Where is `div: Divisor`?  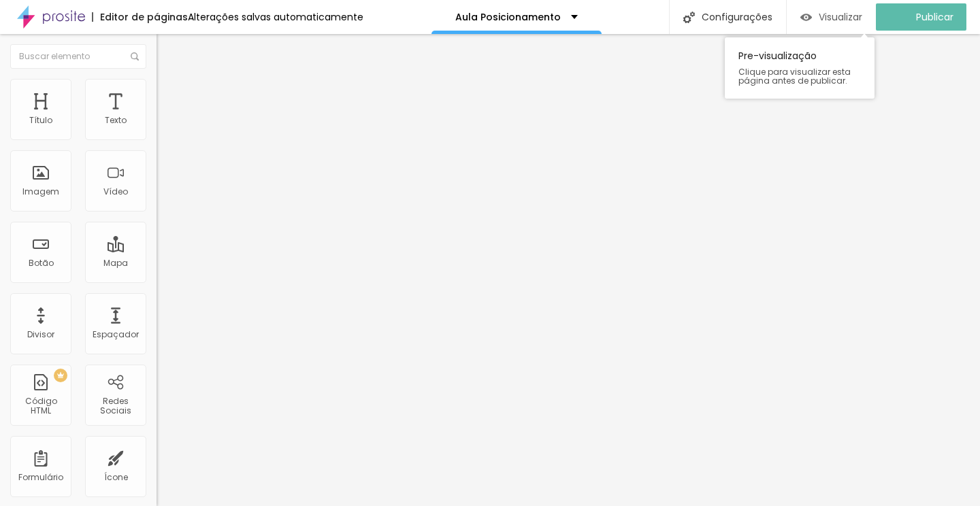 div: Divisor is located at coordinates (41, 334).